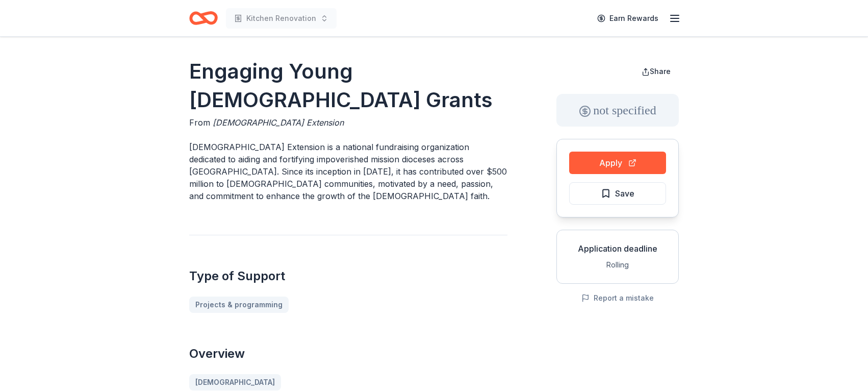 The width and height of the screenshot is (868, 391). What do you see at coordinates (617, 163) in the screenshot?
I see `button: Apply` at bounding box center [617, 163].